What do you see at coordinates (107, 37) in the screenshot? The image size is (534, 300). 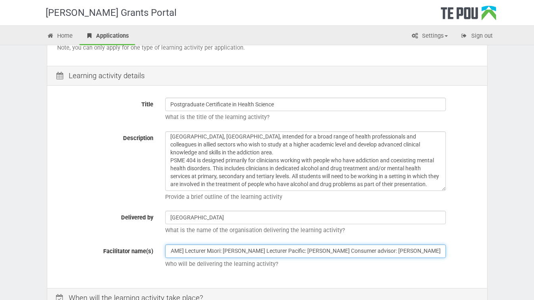 I see `a: Applications` at bounding box center [107, 37].